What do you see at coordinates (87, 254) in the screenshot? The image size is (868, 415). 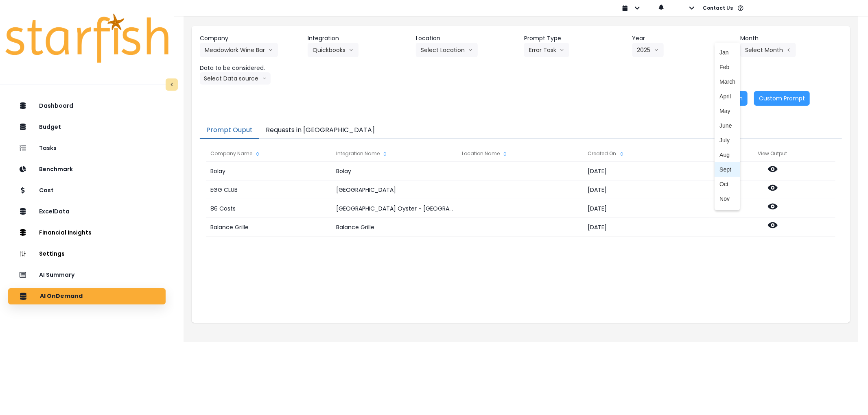 I see `button: Settings` at bounding box center [87, 254].